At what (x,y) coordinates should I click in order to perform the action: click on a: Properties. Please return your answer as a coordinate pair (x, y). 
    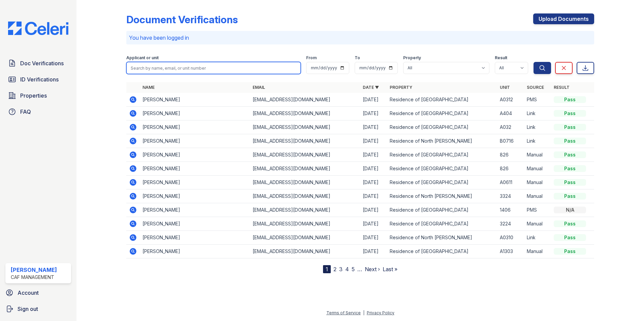
    Looking at the image, I should click on (38, 96).